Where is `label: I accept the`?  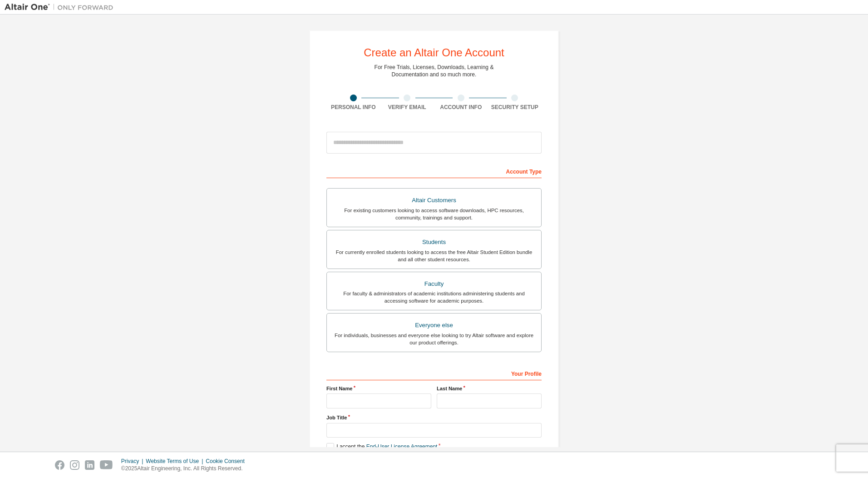 label: I accept the is located at coordinates (381, 447).